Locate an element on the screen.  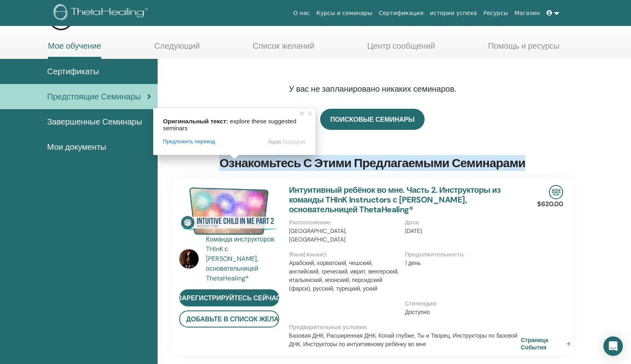
a: Следующий is located at coordinates (177, 49).